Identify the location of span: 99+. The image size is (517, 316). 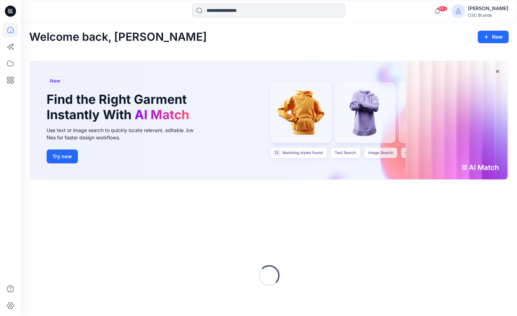
(443, 9).